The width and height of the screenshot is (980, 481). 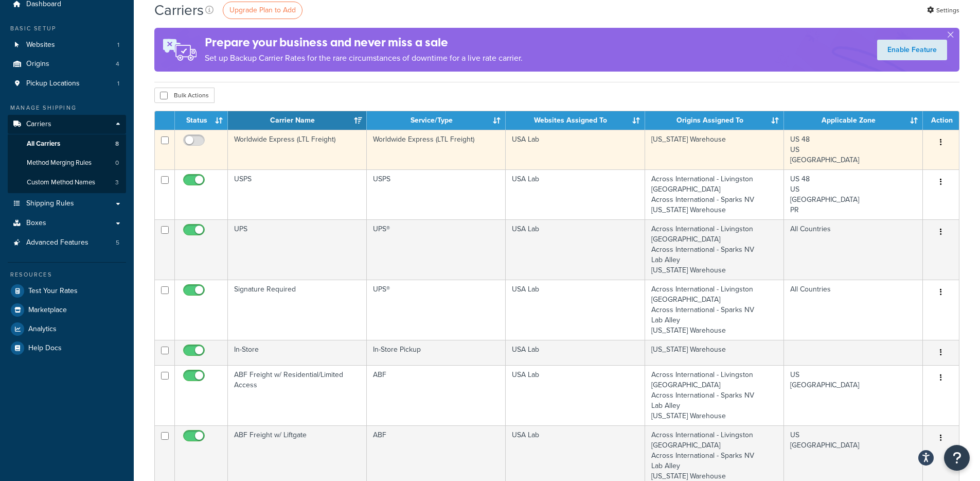 I want to click on li: Advanced Features, so click(x=67, y=243).